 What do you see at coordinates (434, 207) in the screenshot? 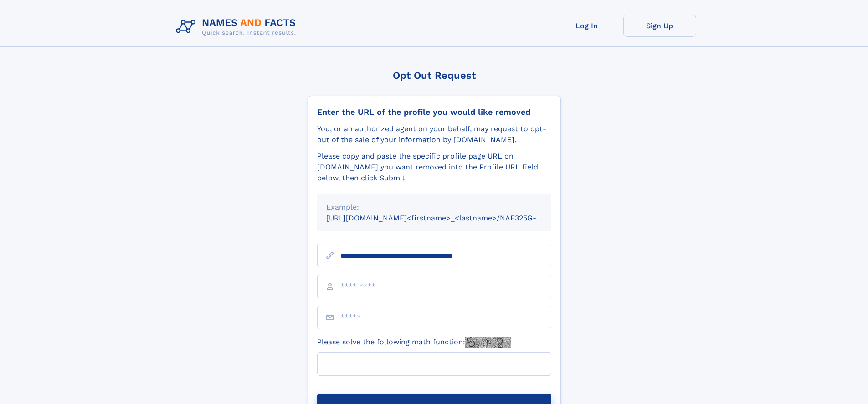
I see `div: Example:` at bounding box center [434, 207].